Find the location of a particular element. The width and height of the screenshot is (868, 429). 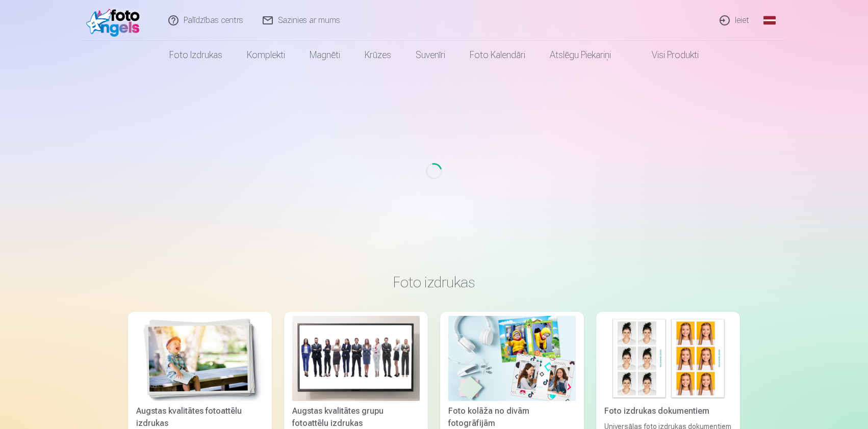

img: Foto izdrukas dokumentiem is located at coordinates (668, 358).